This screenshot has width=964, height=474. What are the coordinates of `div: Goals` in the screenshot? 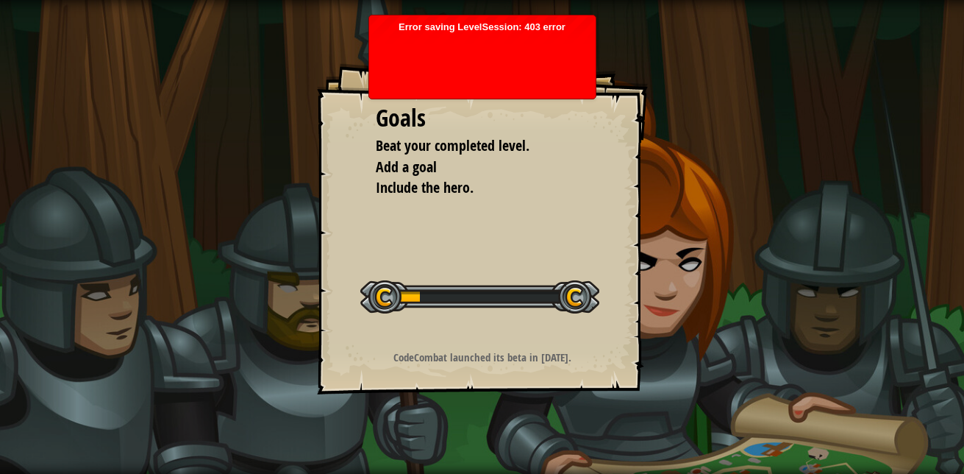 It's located at (483, 118).